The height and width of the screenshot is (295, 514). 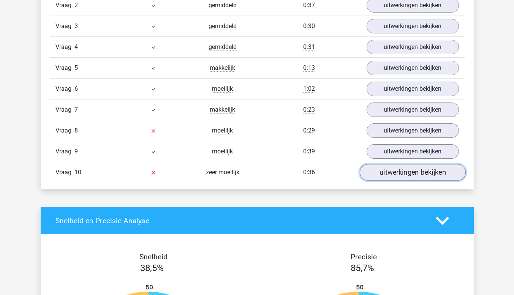 What do you see at coordinates (364, 257) in the screenshot?
I see `h4: Precisie` at bounding box center [364, 257].